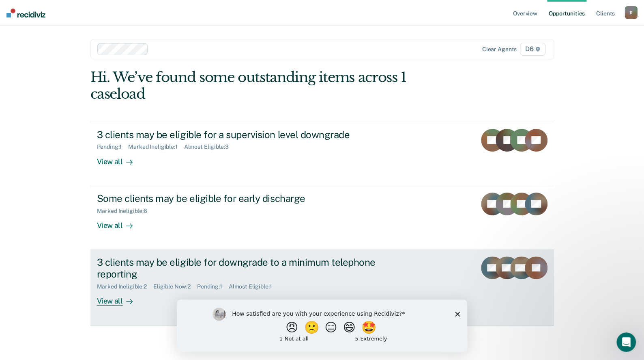 The width and height of the screenshot is (644, 360). Describe the element at coordinates (281, 15) in the screenshot. I see `div: Close survey` at that location.